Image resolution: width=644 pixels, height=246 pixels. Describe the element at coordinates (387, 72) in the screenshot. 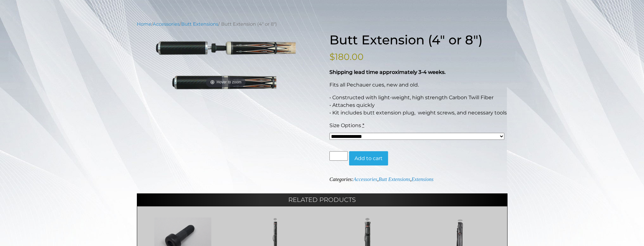

I see `strong: Shipping lead time approximately 3-4 weeks.` at that location.